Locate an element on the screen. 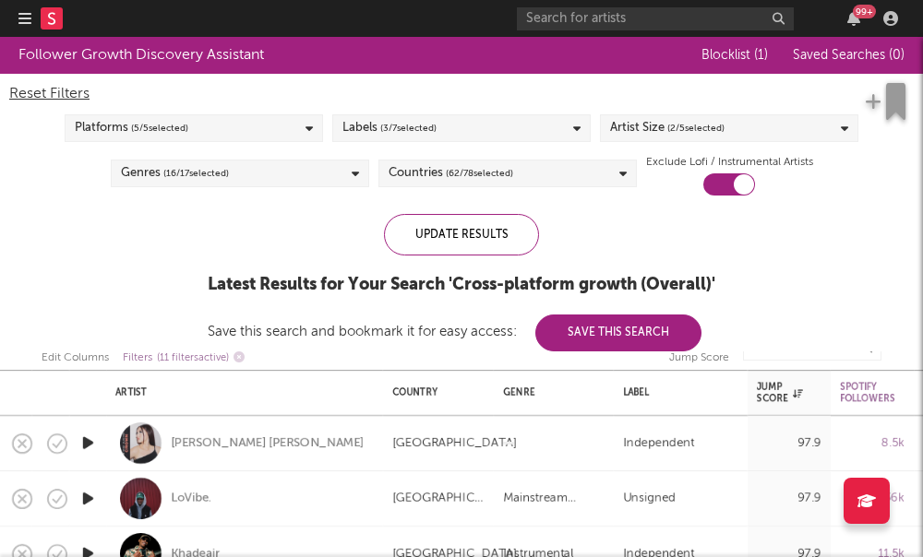  div: Labels is located at coordinates (389, 128).